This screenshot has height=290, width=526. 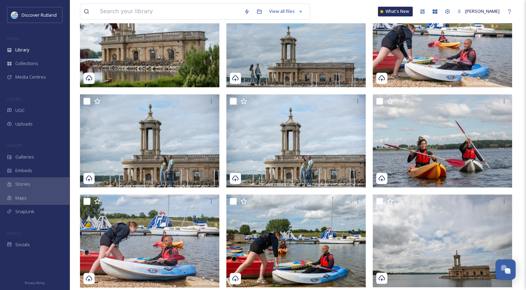 What do you see at coordinates (35, 283) in the screenshot?
I see `span: Privacy Policy` at bounding box center [35, 283].